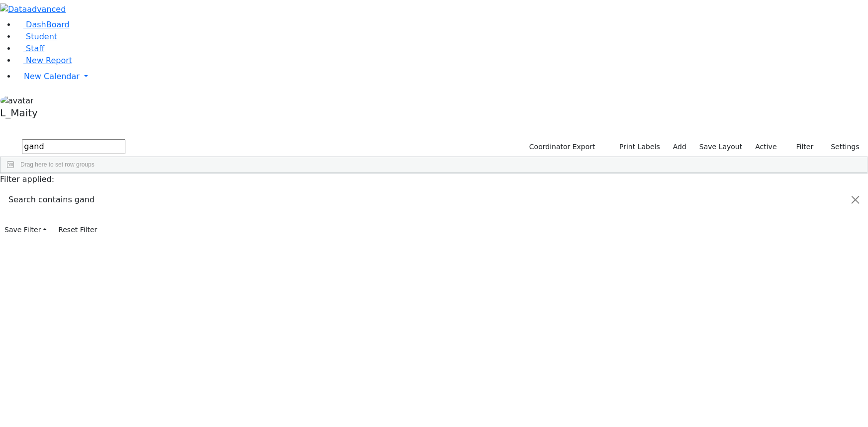 The width and height of the screenshot is (868, 427). What do you see at coordinates (51, 76) in the screenshot?
I see `span: New Calendar` at bounding box center [51, 76].